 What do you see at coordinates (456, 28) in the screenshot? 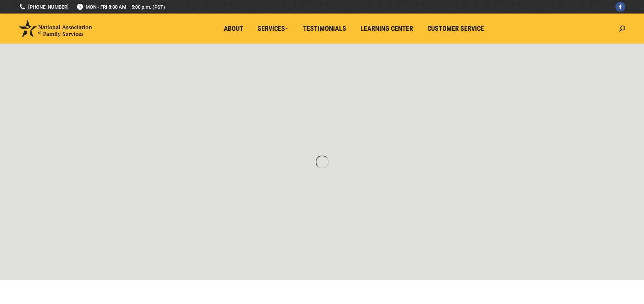
I see `span: Customer Service` at bounding box center [456, 28].